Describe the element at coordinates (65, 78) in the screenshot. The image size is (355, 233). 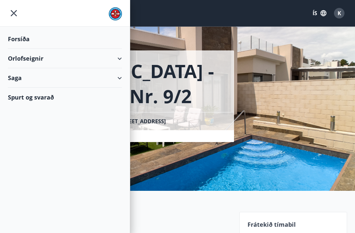
I see `div: Saga` at that location.